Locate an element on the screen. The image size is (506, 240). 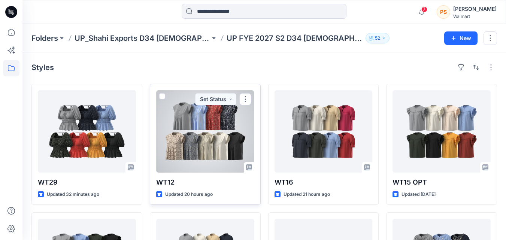
p: WT29 is located at coordinates (87, 182).